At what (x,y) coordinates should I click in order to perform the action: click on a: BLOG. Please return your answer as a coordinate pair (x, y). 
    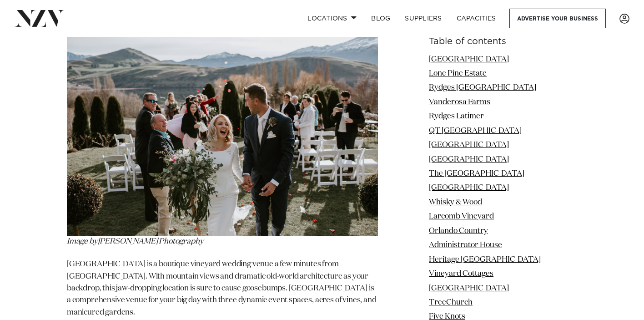
    Looking at the image, I should click on (381, 18).